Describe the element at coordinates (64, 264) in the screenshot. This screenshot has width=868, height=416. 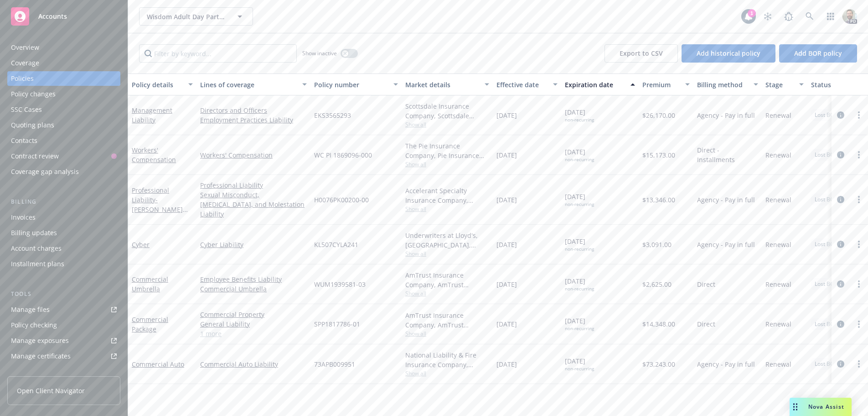
I see `a: Installment plans` at that location.